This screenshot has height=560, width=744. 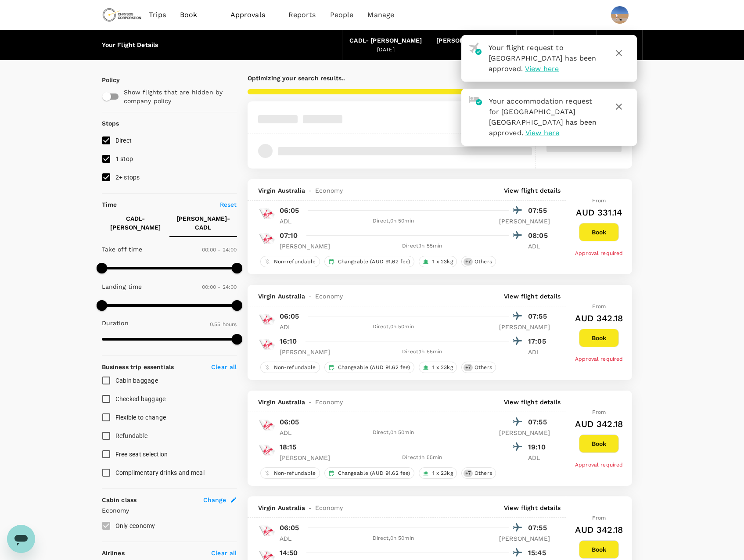 What do you see at coordinates (215, 500) in the screenshot?
I see `span: Change` at bounding box center [215, 500].